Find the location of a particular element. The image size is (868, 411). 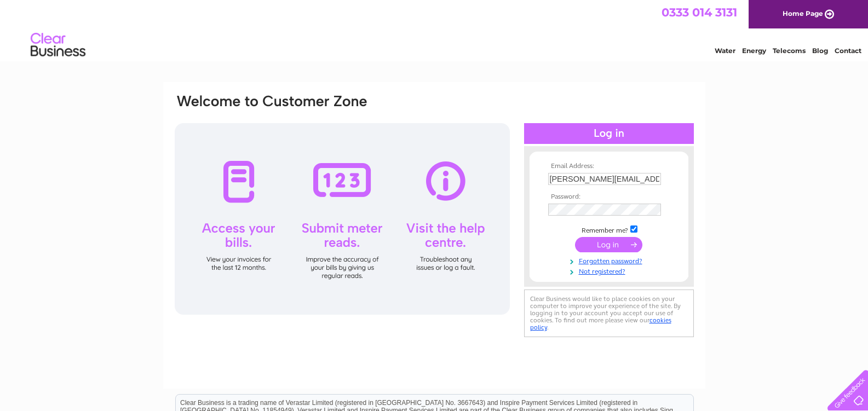

th: Password: is located at coordinates (609, 197).